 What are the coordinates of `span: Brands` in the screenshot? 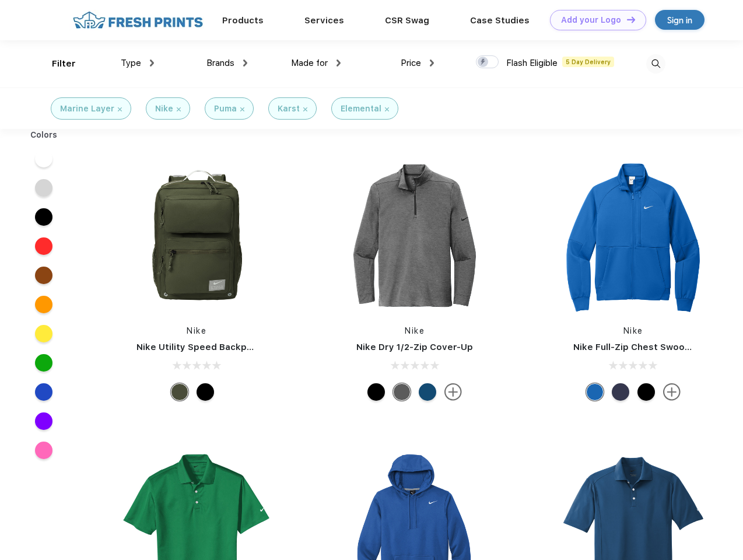 It's located at (221, 63).